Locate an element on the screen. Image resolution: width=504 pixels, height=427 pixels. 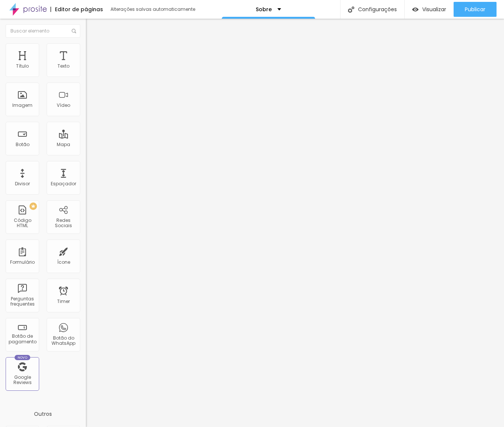
input: Buscar elemento is located at coordinates (43, 31).